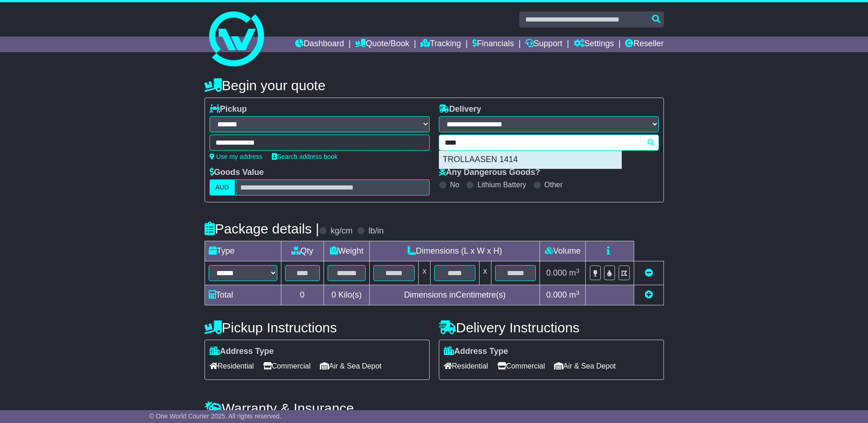  What do you see at coordinates (455, 296) in the screenshot?
I see `td: Dimensions in Centimetre(s)` at bounding box center [455, 296].